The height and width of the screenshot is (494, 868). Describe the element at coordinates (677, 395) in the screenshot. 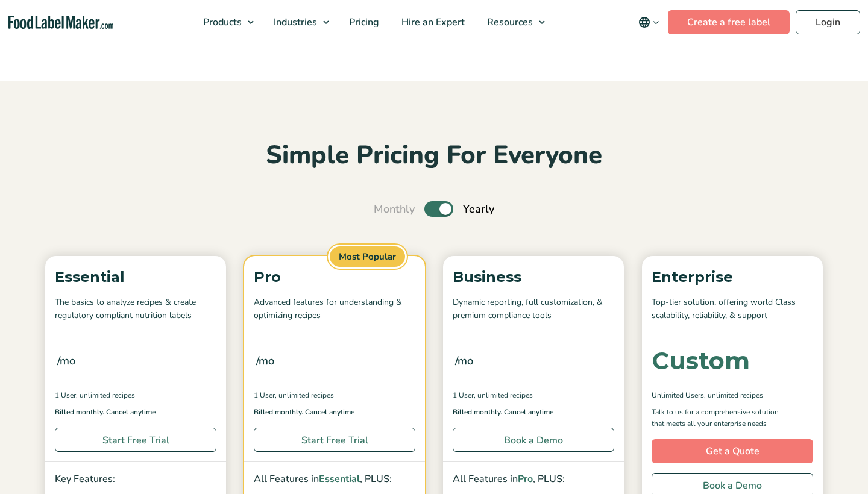

I see `span: Unlimited Users` at that location.